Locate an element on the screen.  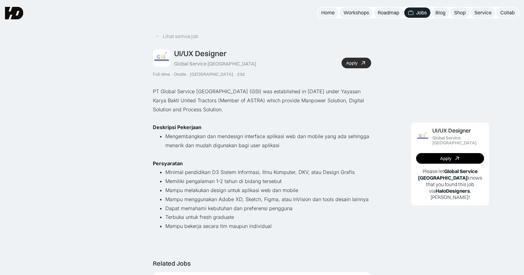
div: Home is located at coordinates (328, 12).